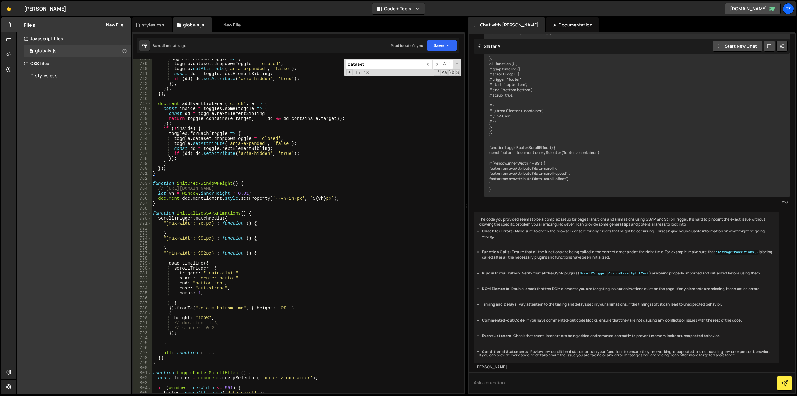  I want to click on div: 738, so click(142, 59).